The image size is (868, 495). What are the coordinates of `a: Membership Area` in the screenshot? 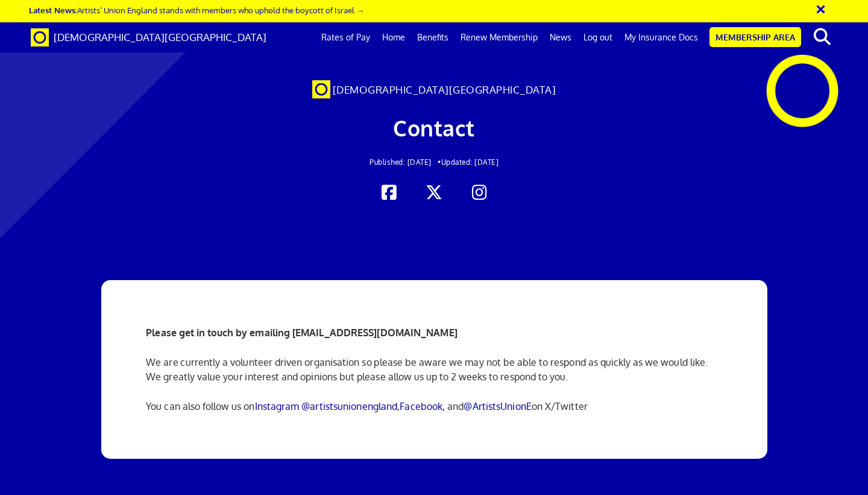 It's located at (756, 37).